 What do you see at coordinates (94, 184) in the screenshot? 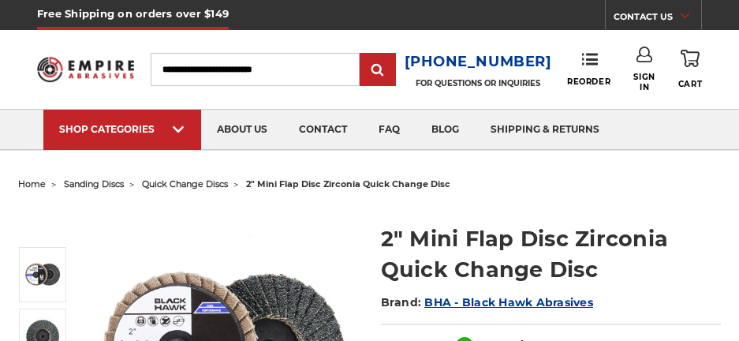
I see `a: sanding discs` at bounding box center [94, 184].